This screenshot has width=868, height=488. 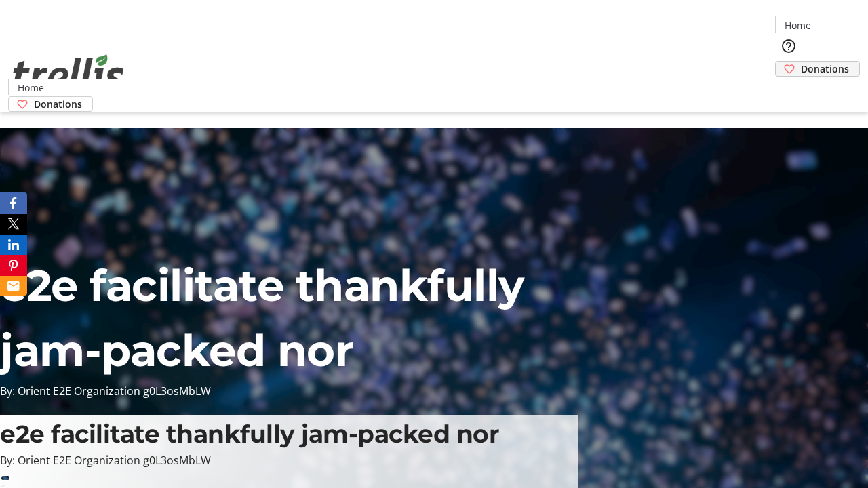 I want to click on button: Cart, so click(x=789, y=91).